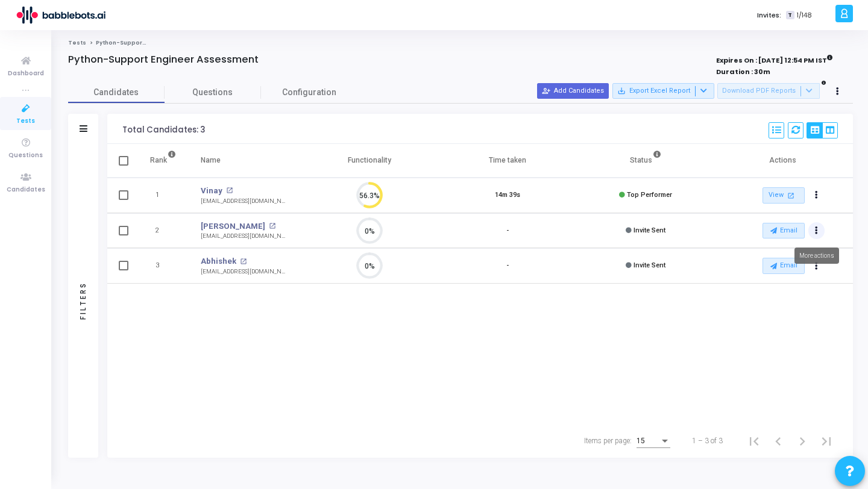  I want to click on a: Vinay, so click(211, 191).